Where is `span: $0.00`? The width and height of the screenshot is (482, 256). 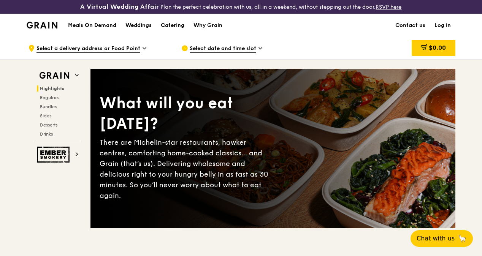
span: $0.00 is located at coordinates (437, 48).